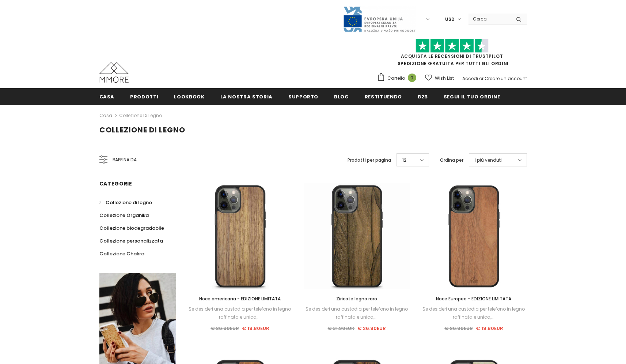 This screenshot has height=364, width=626. Describe the element at coordinates (131, 240) in the screenshot. I see `span: Collezione personalizzata` at that location.